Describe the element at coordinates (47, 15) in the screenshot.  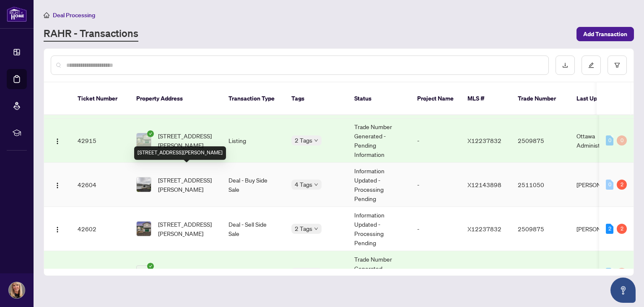
I see `span: home` at that location.